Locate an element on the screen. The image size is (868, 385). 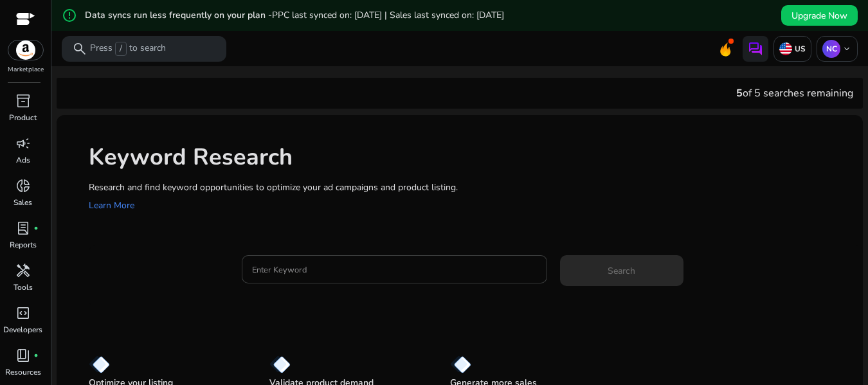
img: us.svg is located at coordinates (786, 49).